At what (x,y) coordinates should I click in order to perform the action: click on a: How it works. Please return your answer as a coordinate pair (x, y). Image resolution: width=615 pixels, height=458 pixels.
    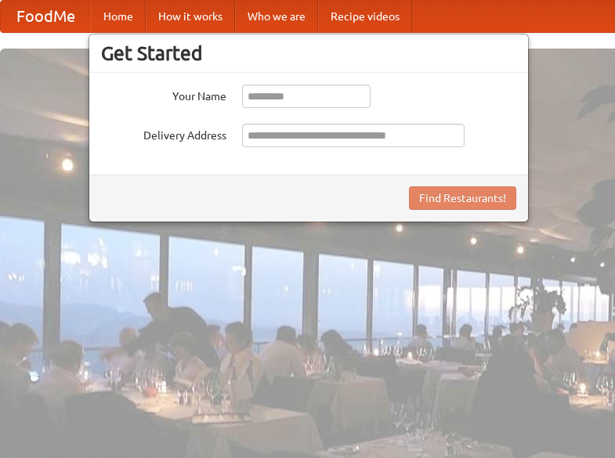
    Looking at the image, I should click on (190, 16).